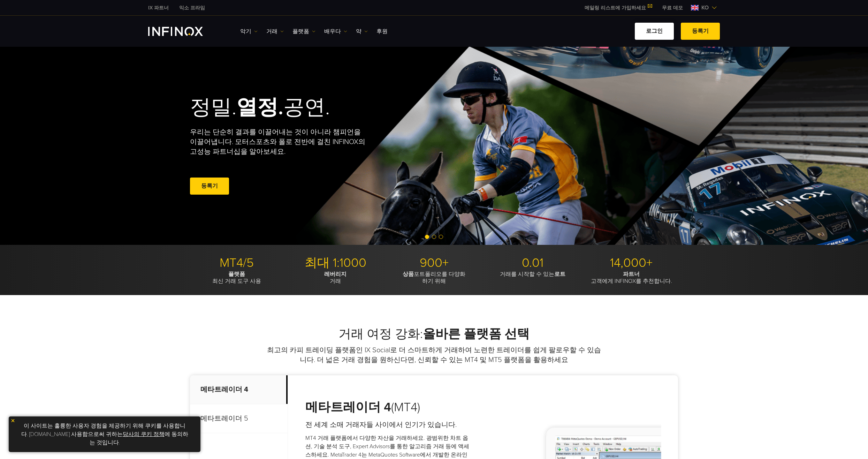  Describe the element at coordinates (333, 31) in the screenshot. I see `font: 배우다` at that location.